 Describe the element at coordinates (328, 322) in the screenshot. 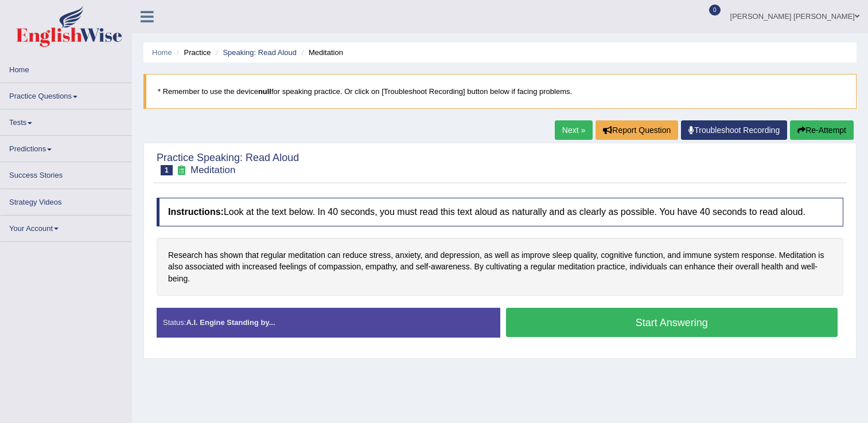

I see `div: Status:` at that location.